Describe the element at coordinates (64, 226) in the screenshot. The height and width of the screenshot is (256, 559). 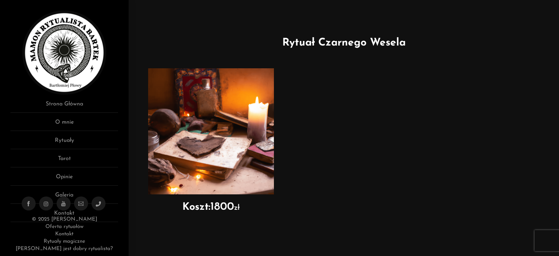
I see `a: Oferta rytuałów` at that location.